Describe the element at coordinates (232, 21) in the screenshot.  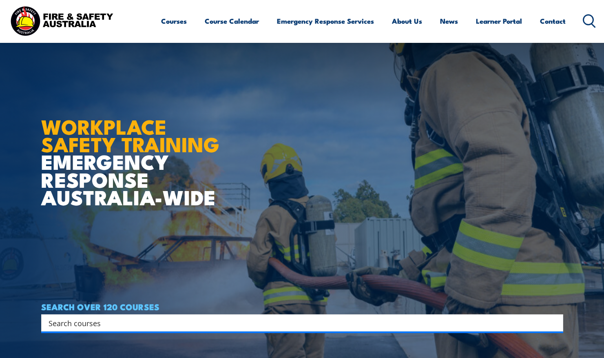
I see `a: Course Calendar` at that location.